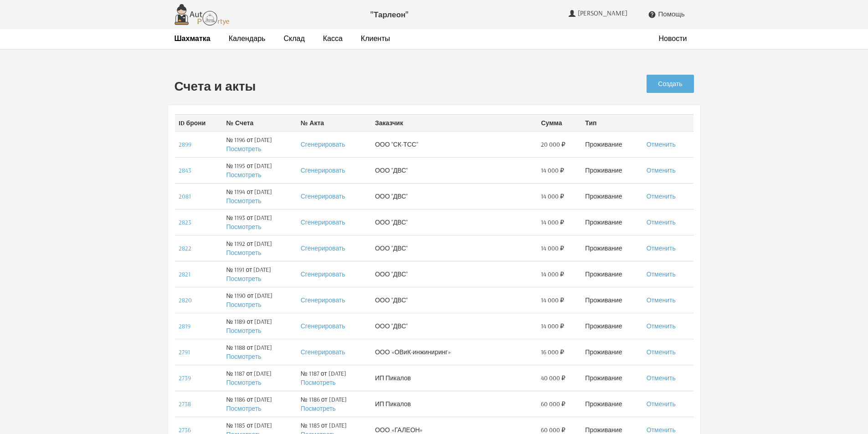 This screenshot has height=434, width=868. I want to click on a: Календарь, so click(247, 38).